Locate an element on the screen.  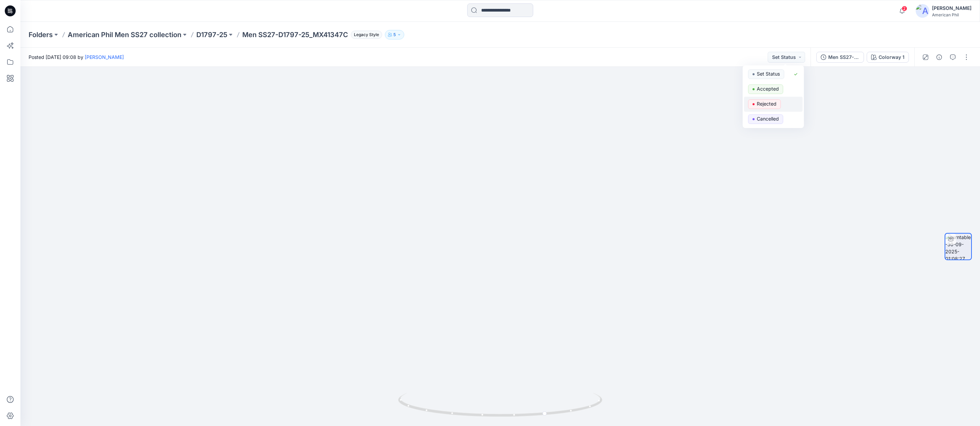
div: Men SS27-D1797-25_MX41347C is located at coordinates (844, 57).